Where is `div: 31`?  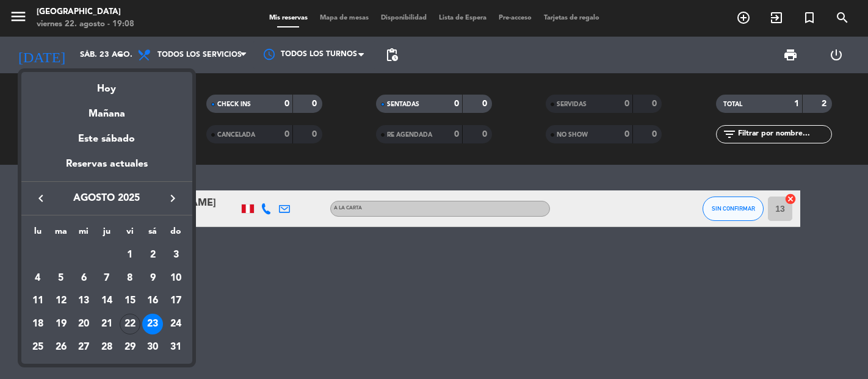 div: 31 is located at coordinates (176, 348).